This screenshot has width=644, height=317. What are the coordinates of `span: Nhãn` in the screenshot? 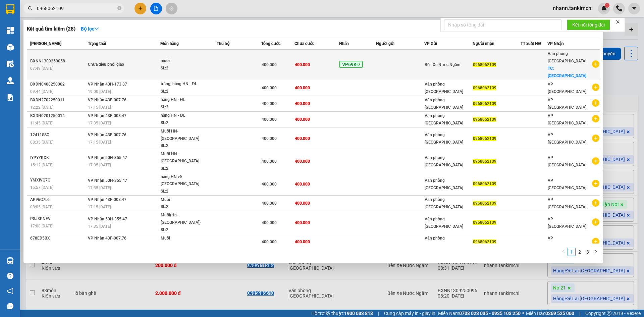 It's located at (344, 44).